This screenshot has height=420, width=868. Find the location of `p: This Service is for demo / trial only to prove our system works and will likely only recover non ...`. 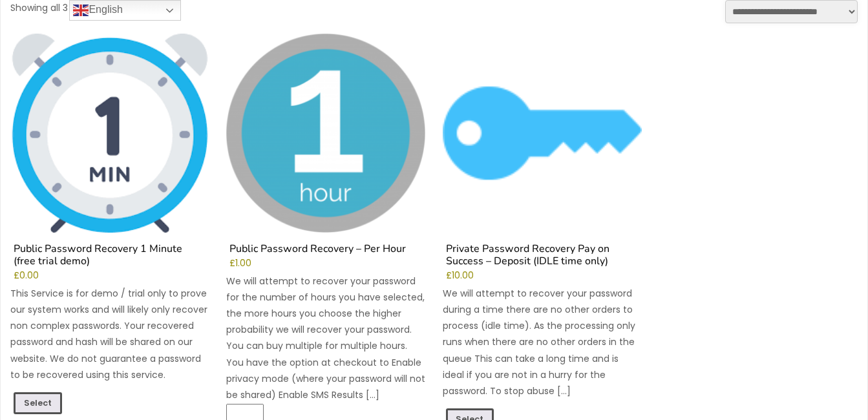

p: This Service is for demo / trial only to prove our system works and will likely only recover non ... is located at coordinates (110, 334).